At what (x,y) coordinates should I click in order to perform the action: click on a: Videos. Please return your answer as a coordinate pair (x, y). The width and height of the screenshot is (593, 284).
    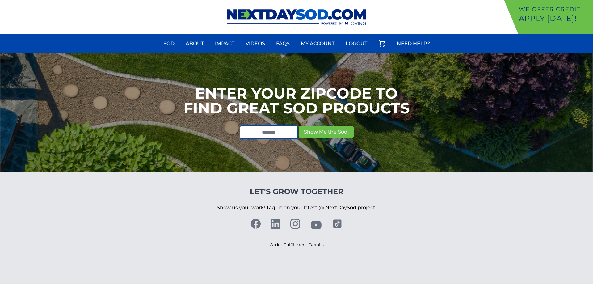
    Looking at the image, I should click on (255, 44).